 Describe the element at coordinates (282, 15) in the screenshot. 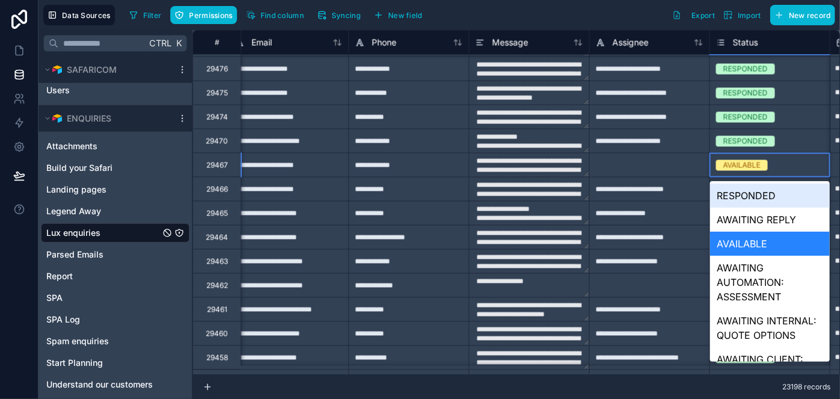

I see `span: Find column` at that location.